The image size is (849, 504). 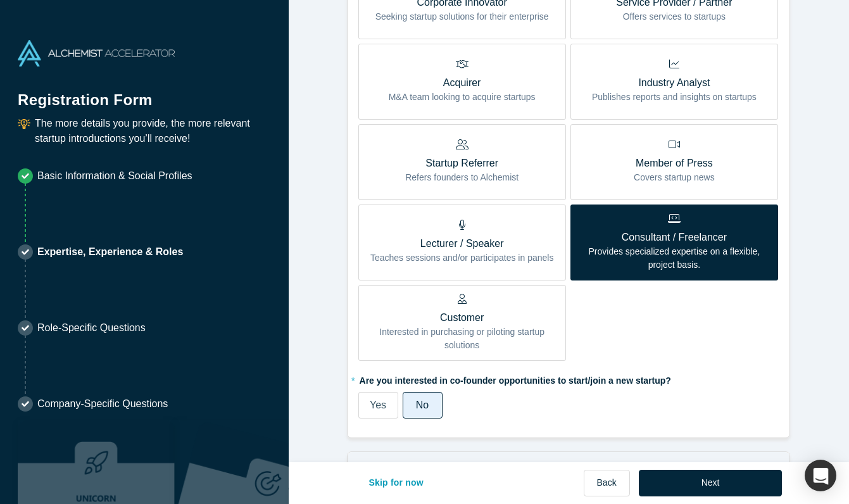 What do you see at coordinates (462, 257) in the screenshot?
I see `p: Teaches sessions and/or participates in panels` at bounding box center [462, 257].